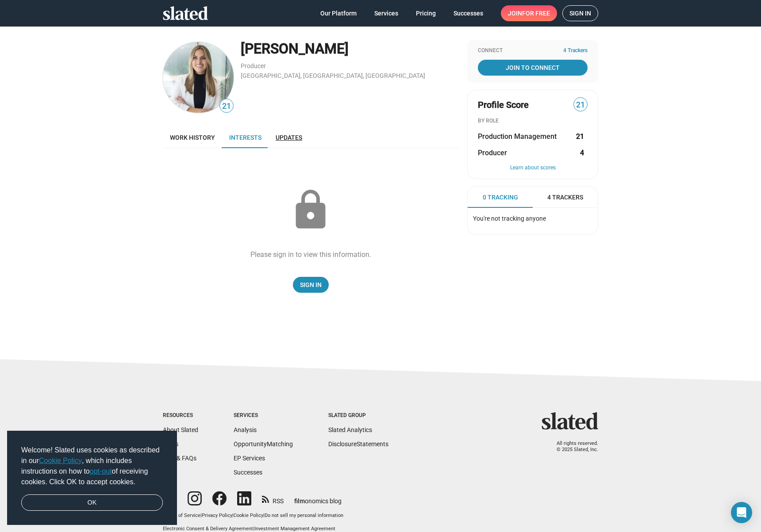 This screenshot has width=761, height=532. I want to click on a: Investment Management Agreement, so click(295, 529).